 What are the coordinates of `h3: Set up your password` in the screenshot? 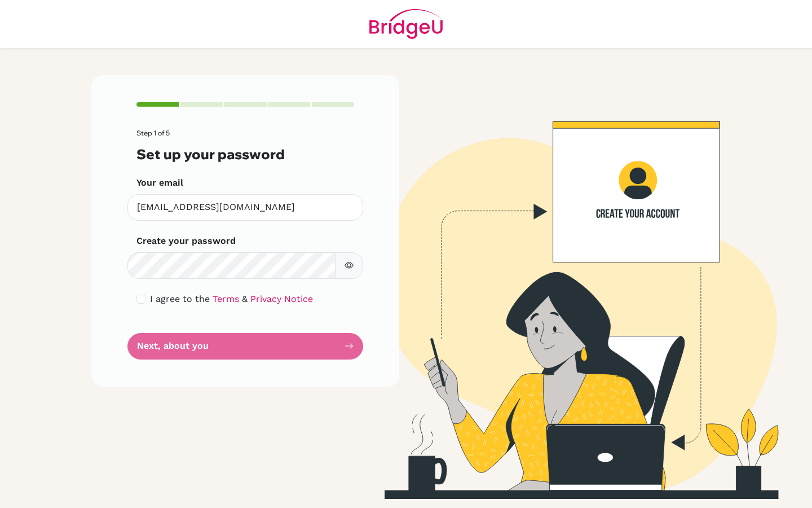 It's located at (245, 154).